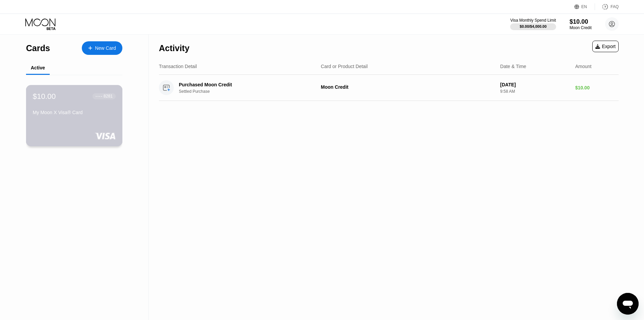  What do you see at coordinates (580, 24) in the screenshot?
I see `div: $10.00Moon Credit` at bounding box center [580, 24].